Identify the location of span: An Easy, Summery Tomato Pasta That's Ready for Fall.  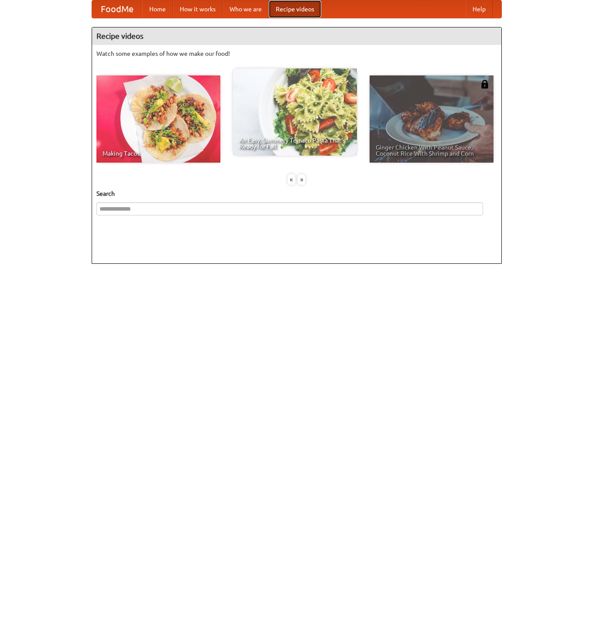
(295, 144).